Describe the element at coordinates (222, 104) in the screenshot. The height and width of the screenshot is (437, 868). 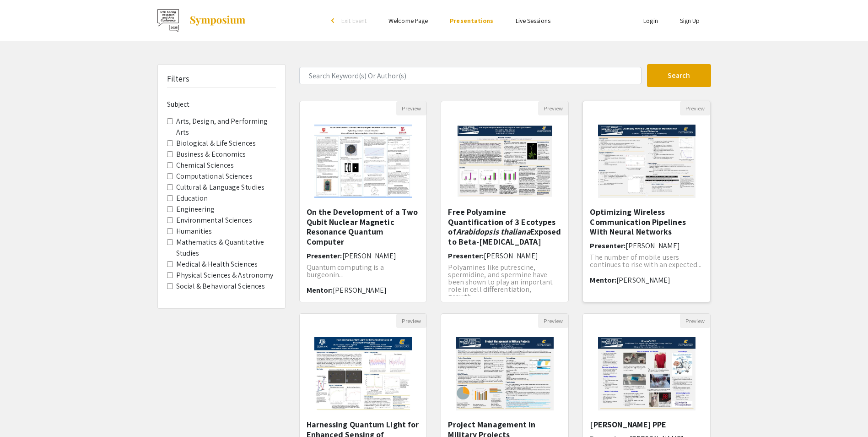
I see `h6: Subject` at that location.